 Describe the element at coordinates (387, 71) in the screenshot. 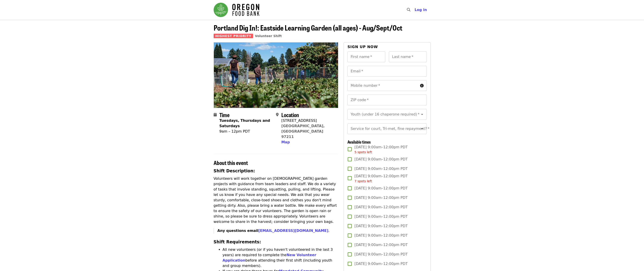

I see `input: Email` at that location.